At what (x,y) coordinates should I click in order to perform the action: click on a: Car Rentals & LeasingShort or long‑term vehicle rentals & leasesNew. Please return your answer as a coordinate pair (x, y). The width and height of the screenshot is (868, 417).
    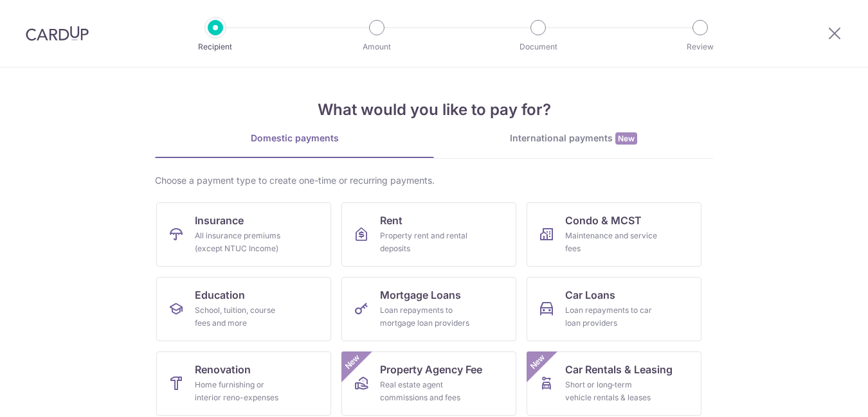
    Looking at the image, I should click on (614, 383).